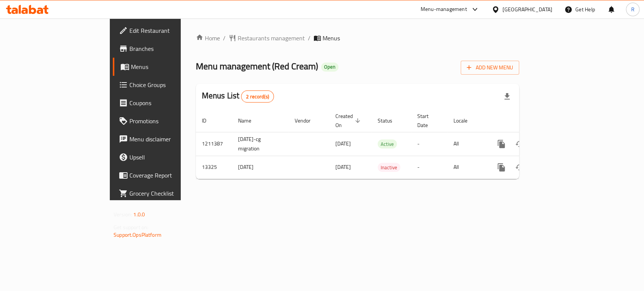  What do you see at coordinates (170, 176) in the screenshot?
I see `span: Coverage Report` at bounding box center [170, 176].